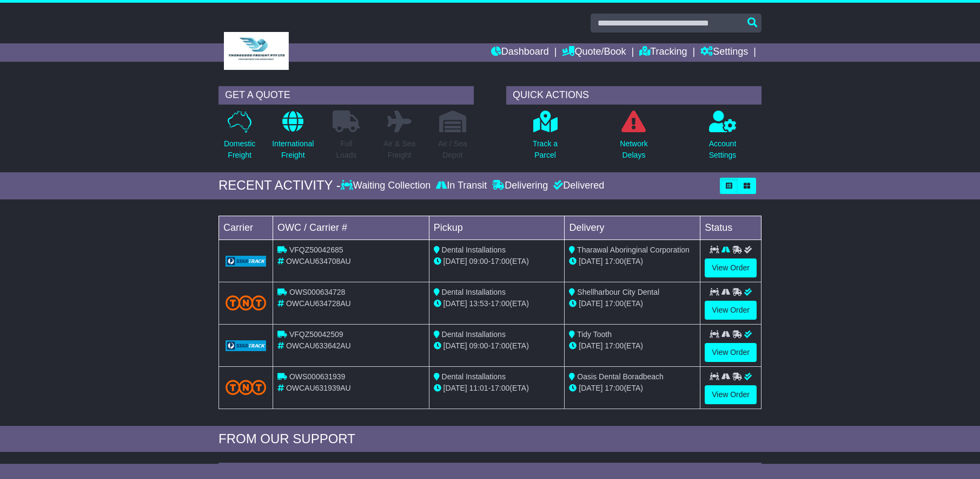 The image size is (980, 479). Describe the element at coordinates (633, 138) in the screenshot. I see `a: NetworkDelays` at that location.